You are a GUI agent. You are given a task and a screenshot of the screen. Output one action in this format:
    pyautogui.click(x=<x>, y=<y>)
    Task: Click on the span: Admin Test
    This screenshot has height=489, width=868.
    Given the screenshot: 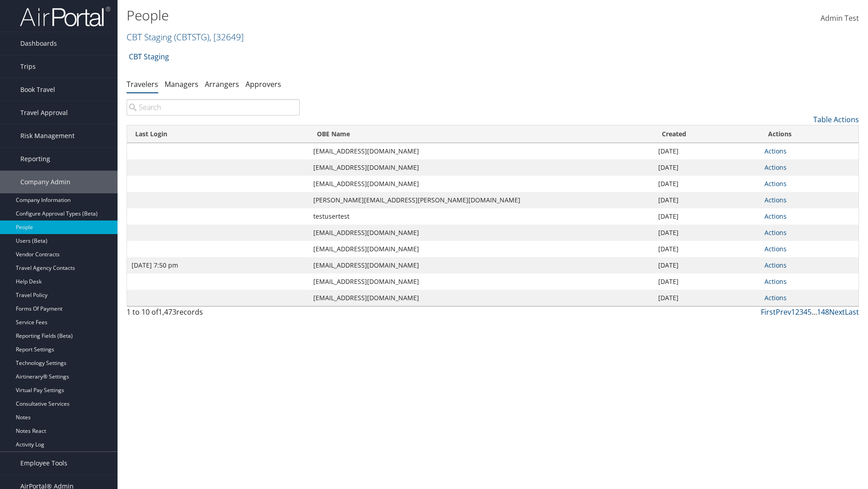 What is the action you would take?
    pyautogui.click(x=840, y=18)
    